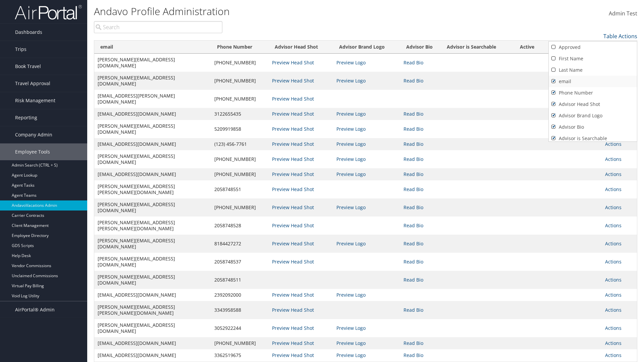  I want to click on a: Advisor Brand Logo, so click(592, 116).